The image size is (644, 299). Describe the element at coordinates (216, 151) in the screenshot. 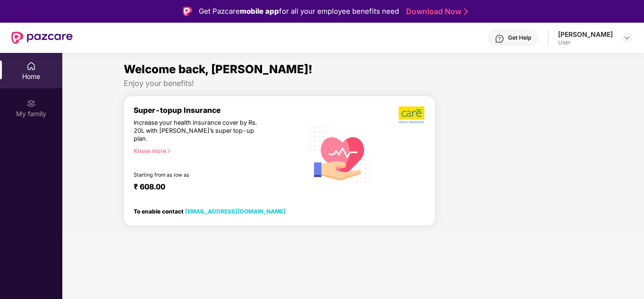

I see `div: Know more` at that location.